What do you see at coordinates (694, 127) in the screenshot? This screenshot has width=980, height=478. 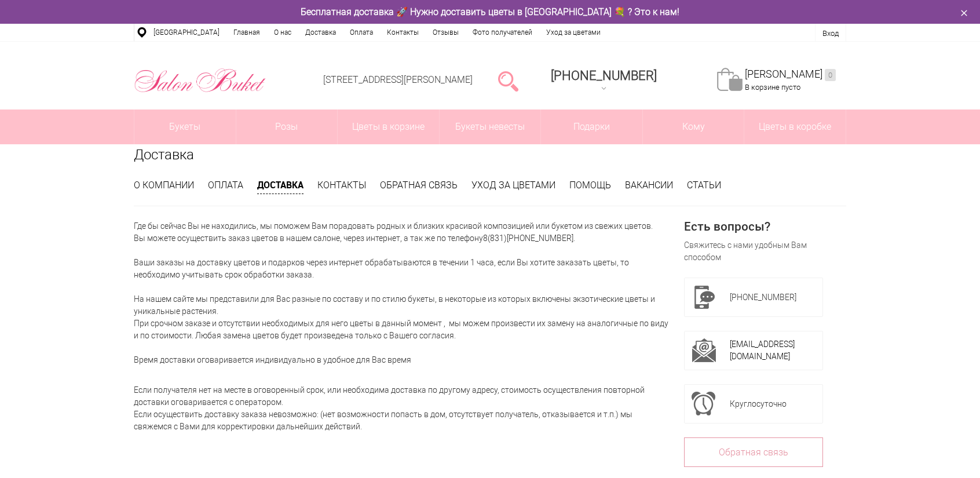 I see `span: Кому` at bounding box center [694, 127].